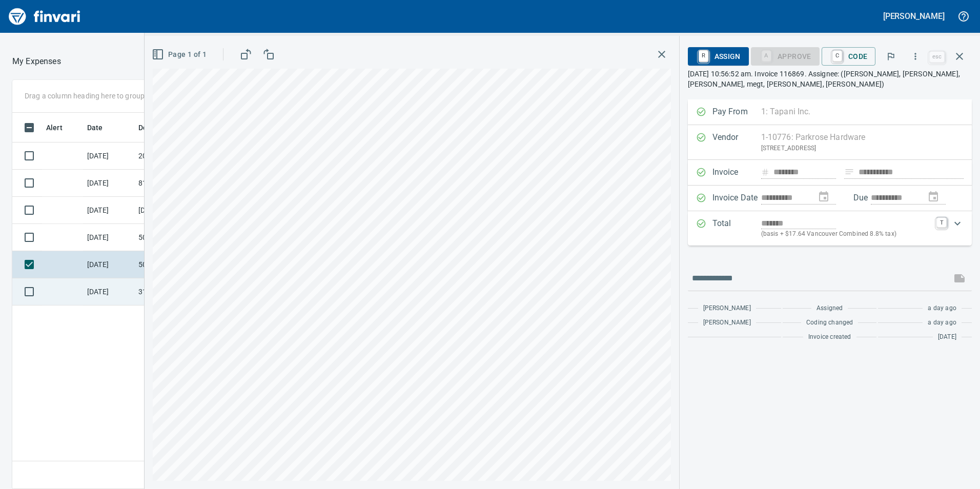 This screenshot has height=489, width=980. I want to click on a: R, so click(704, 56).